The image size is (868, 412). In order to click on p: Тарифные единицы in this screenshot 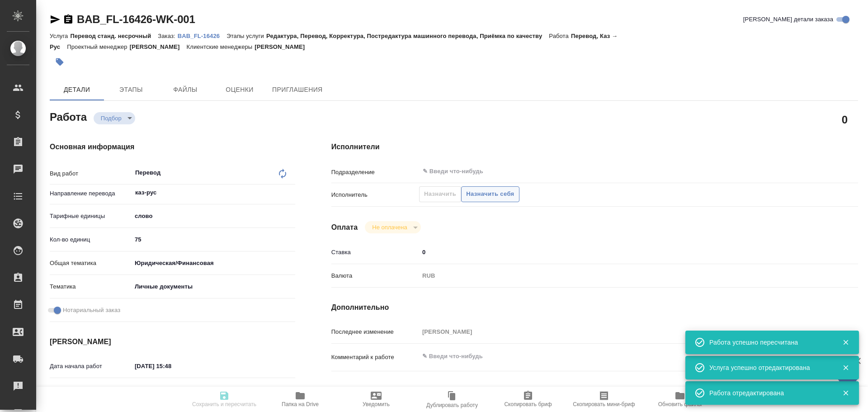, I will do `click(91, 216)`.